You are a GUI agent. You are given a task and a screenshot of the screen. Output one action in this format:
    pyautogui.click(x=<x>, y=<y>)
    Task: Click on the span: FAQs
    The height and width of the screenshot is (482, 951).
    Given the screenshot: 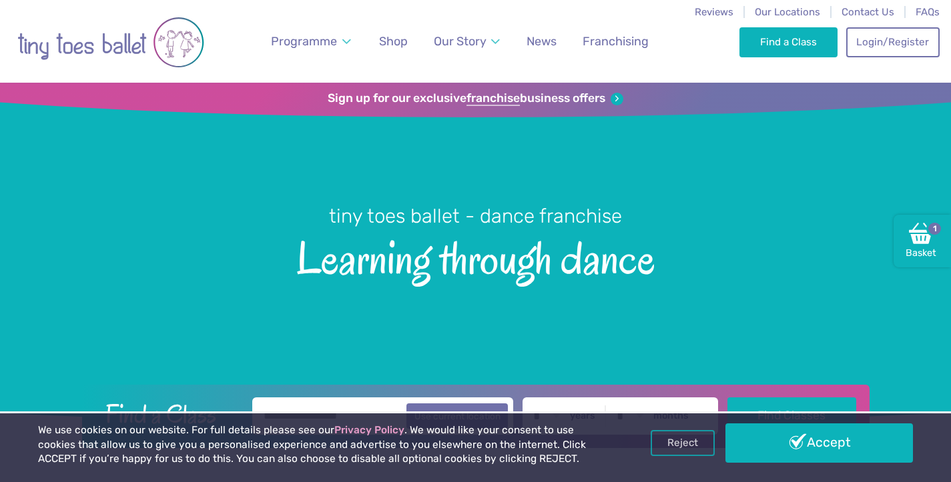 What is the action you would take?
    pyautogui.click(x=928, y=12)
    